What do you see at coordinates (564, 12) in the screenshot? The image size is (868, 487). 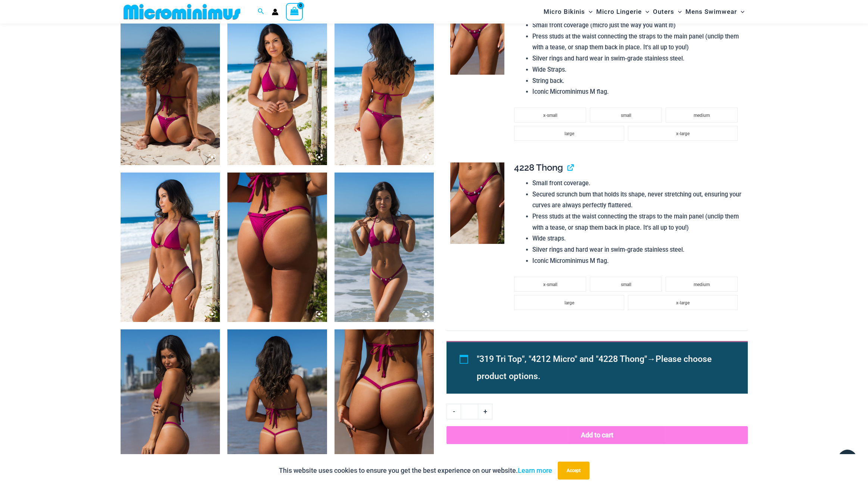 I see `span: Micro Bikinis` at bounding box center [564, 12].